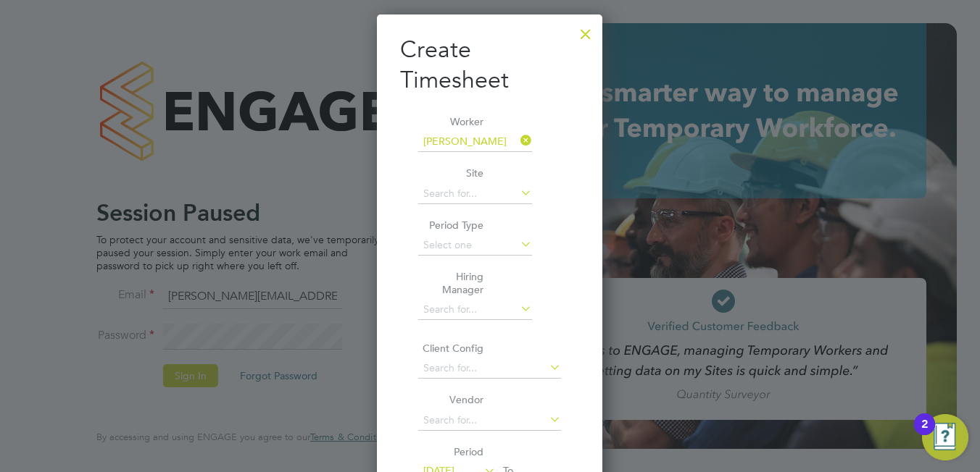  What do you see at coordinates (451, 225) in the screenshot?
I see `label: Period Type` at bounding box center [451, 225].